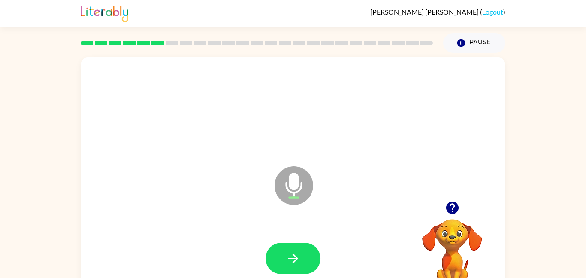 The width and height of the screenshot is (586, 278). What do you see at coordinates (104, 13) in the screenshot?
I see `img: Literably` at bounding box center [104, 13].